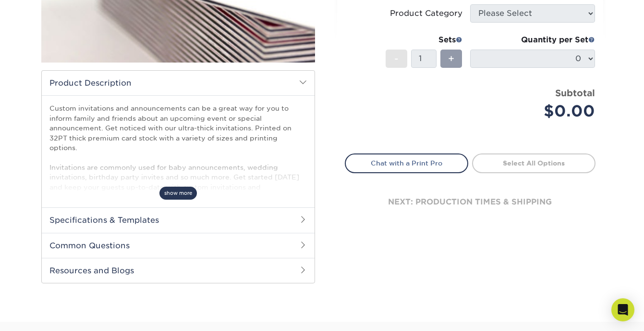  I want to click on div: next: production times & shipping, so click(470, 202).